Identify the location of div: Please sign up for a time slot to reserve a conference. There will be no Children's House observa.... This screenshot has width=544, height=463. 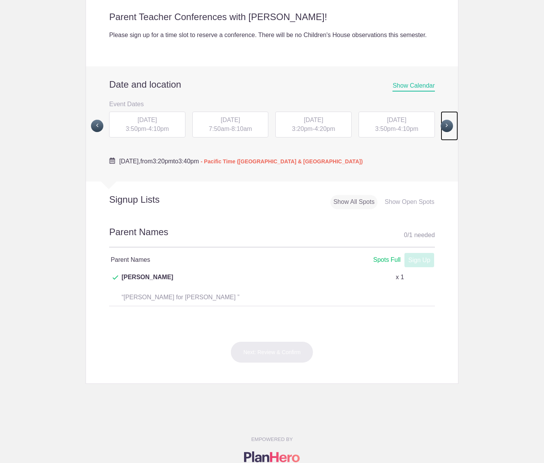
(272, 35).